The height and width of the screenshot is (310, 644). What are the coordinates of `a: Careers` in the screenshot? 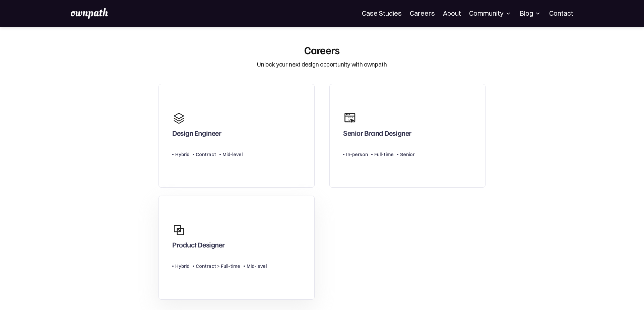 It's located at (422, 14).